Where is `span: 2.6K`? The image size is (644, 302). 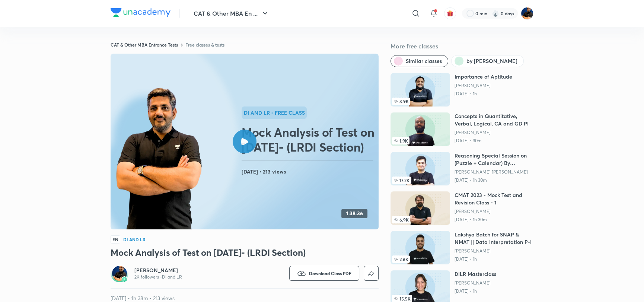
span: 2.6K is located at coordinates (401, 259).